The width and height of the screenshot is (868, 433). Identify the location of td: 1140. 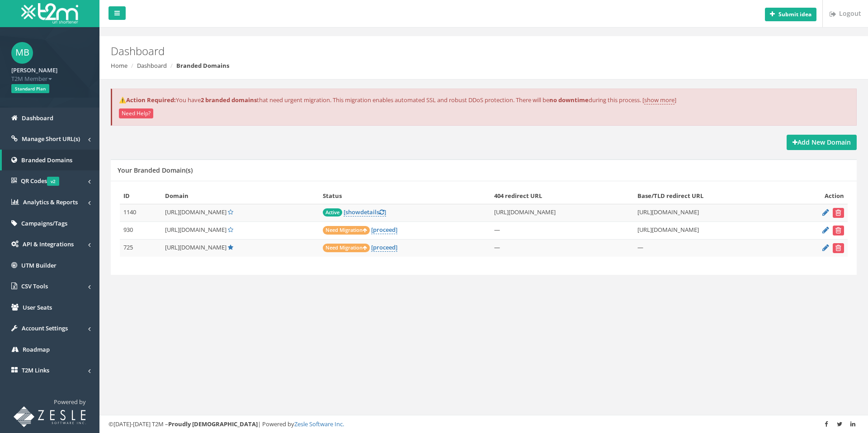
(141, 213).